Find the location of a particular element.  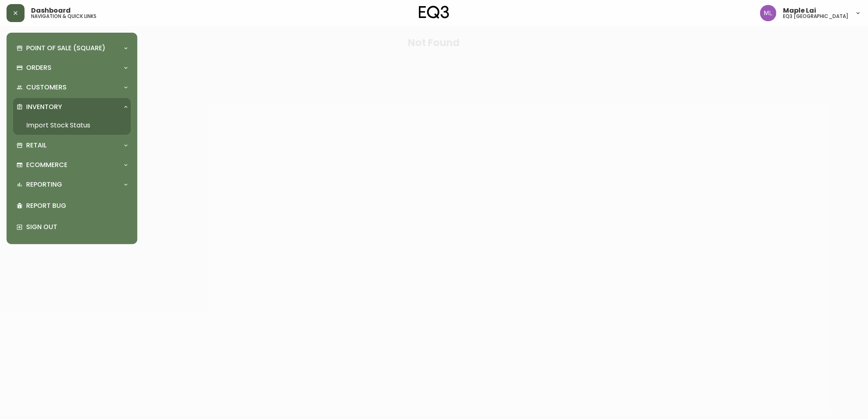

div: Inventory is located at coordinates (72, 107).